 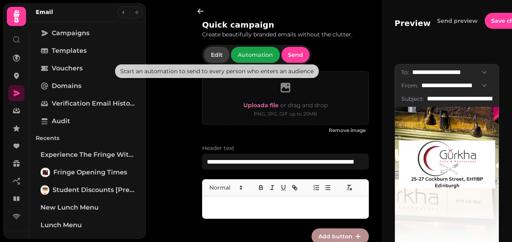 I want to click on img: Fringe Opening Times, so click(x=45, y=173).